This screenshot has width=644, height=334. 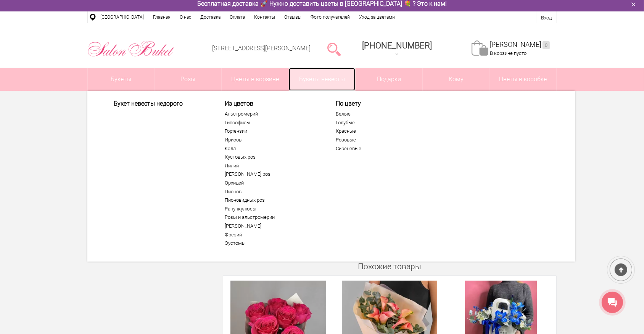 I want to click on a: Розы и альстромерии, so click(x=272, y=217).